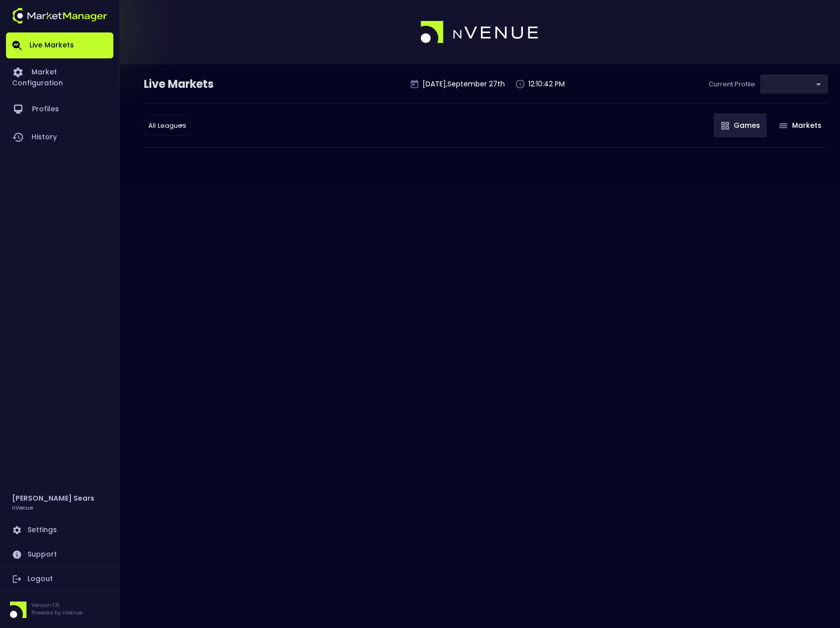 The width and height of the screenshot is (840, 628). What do you see at coordinates (546, 84) in the screenshot?
I see `p: 12:10:42 PM` at bounding box center [546, 84].